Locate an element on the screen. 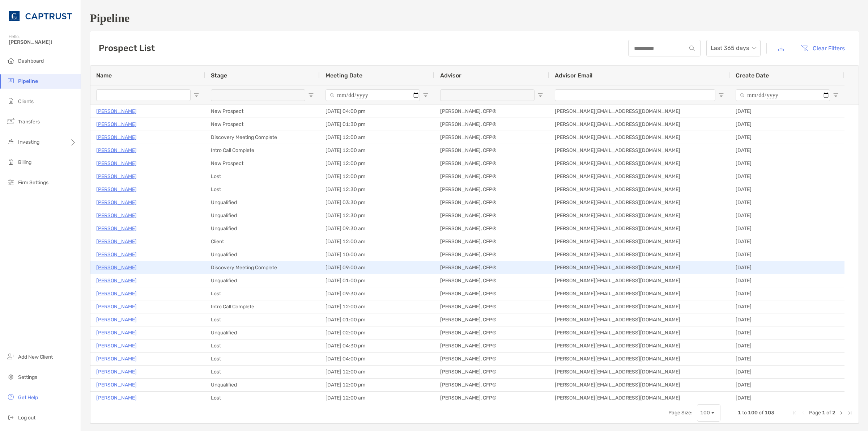 The width and height of the screenshot is (868, 431). div: Page Size: is located at coordinates (680, 413).